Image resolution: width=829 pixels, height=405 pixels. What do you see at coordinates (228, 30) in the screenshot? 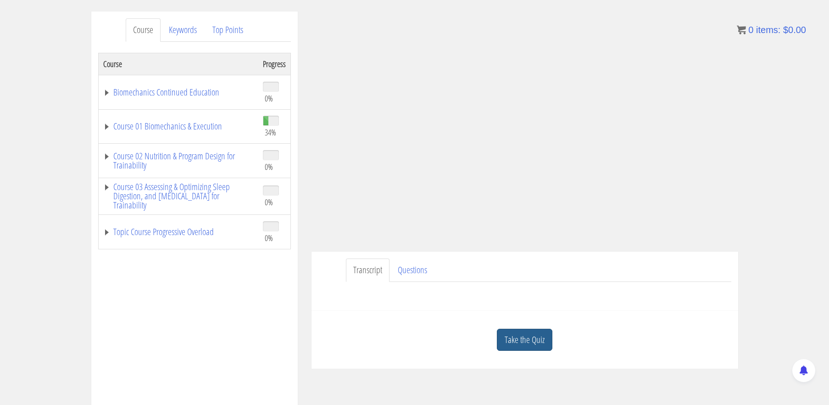
I see `a: Top Points` at bounding box center [228, 30].